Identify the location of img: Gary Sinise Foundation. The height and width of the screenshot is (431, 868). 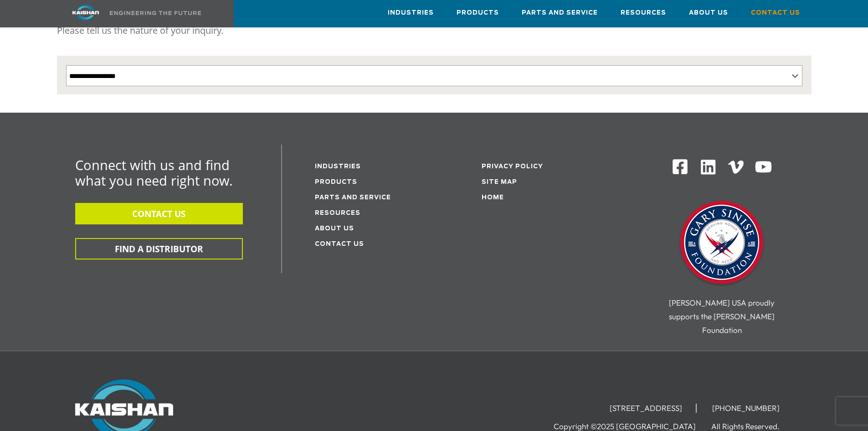
(722, 243).